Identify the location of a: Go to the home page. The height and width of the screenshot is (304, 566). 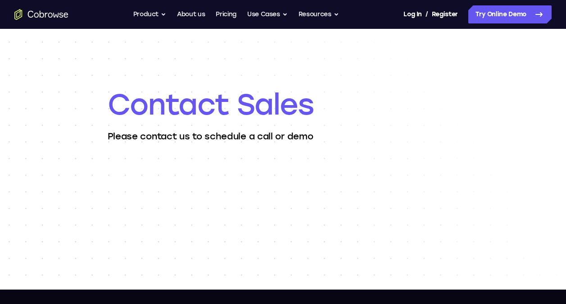
(41, 14).